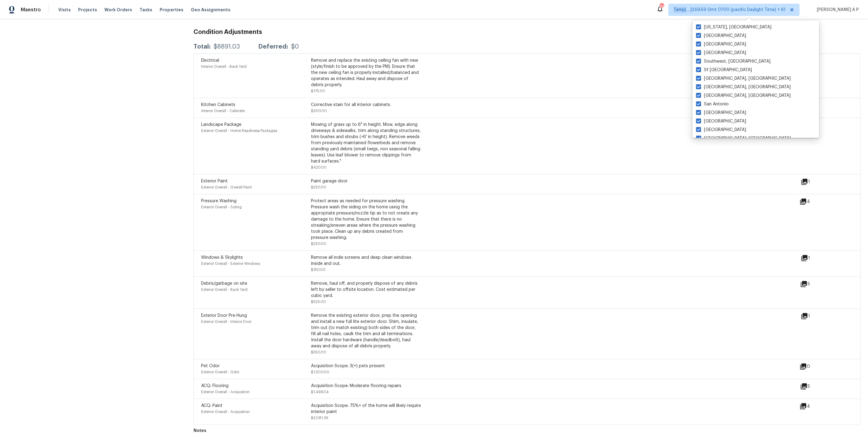 Image resolution: width=868 pixels, height=439 pixels. Describe the element at coordinates (214, 181) in the screenshot. I see `span: Exterior Paint` at that location.